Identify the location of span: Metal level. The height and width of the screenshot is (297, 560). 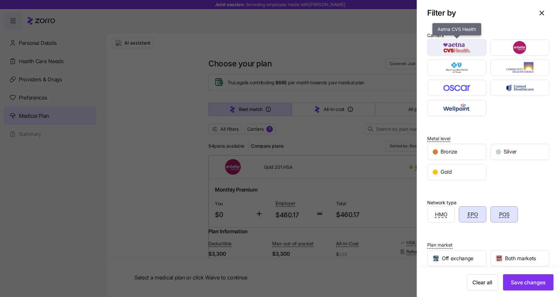
(439, 139).